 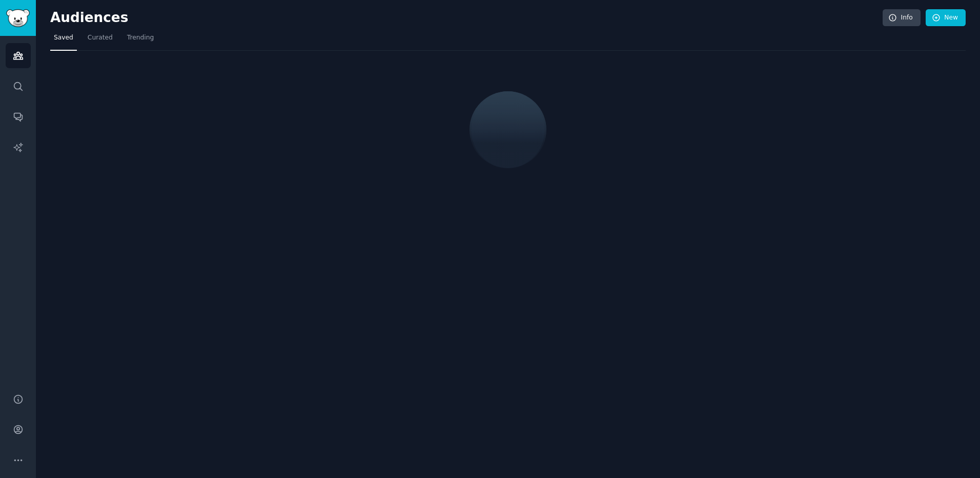 What do you see at coordinates (63, 40) in the screenshot?
I see `a: Saved` at bounding box center [63, 40].